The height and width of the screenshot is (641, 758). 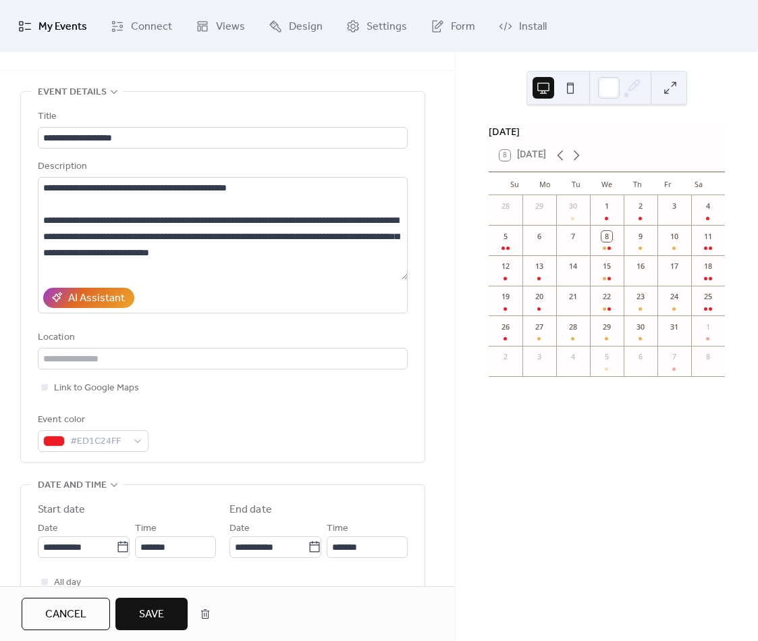 What do you see at coordinates (61, 510) in the screenshot?
I see `div: Start date` at bounding box center [61, 510].